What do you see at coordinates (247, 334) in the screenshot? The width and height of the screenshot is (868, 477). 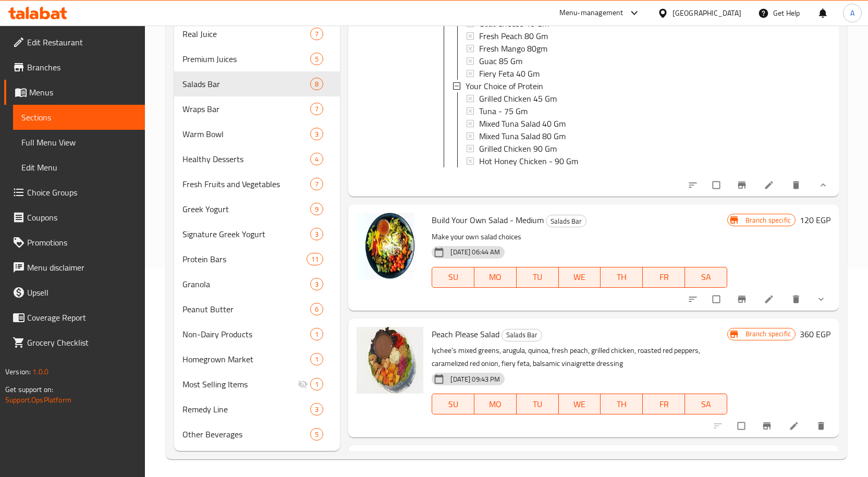 I see `span: Non-Dairy Products` at bounding box center [247, 334].